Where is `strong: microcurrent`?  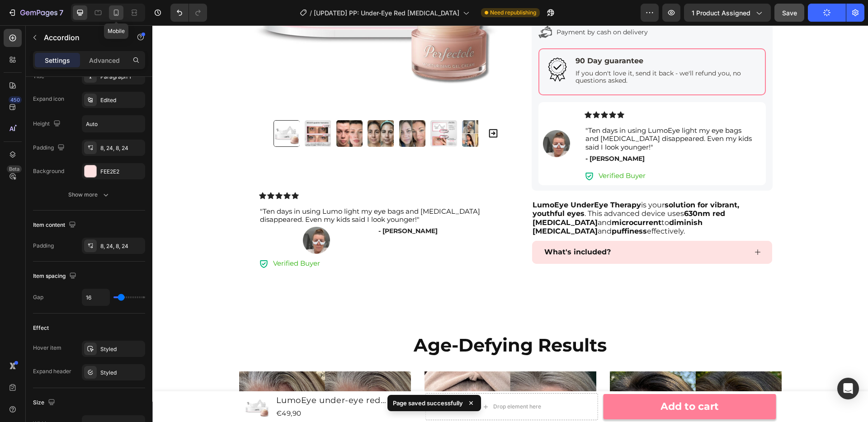 strong: microcurrent is located at coordinates (484, 197).